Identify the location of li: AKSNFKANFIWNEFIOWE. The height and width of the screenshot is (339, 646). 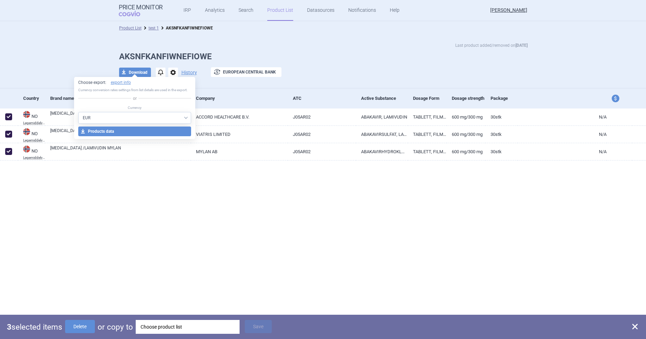
(186, 28).